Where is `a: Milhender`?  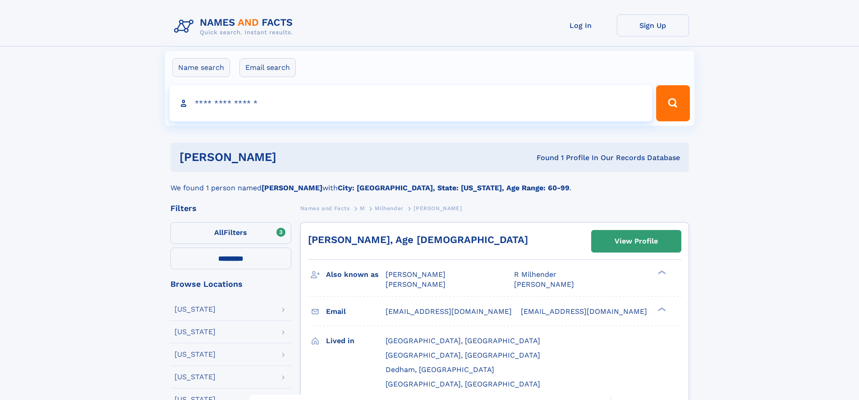
a: Milhender is located at coordinates (389, 208).